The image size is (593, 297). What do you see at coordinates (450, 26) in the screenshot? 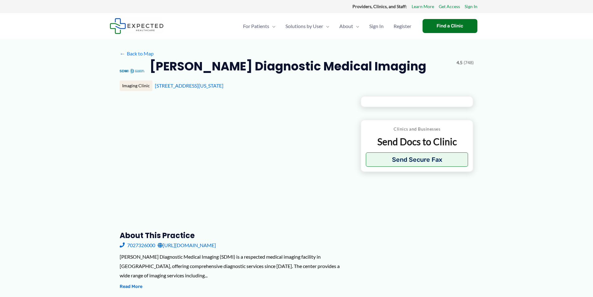
I see `a: Find a Clinic` at bounding box center [450, 26].